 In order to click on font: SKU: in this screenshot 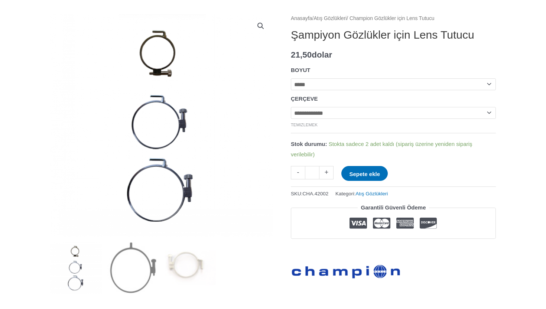, I will do `click(297, 194)`.